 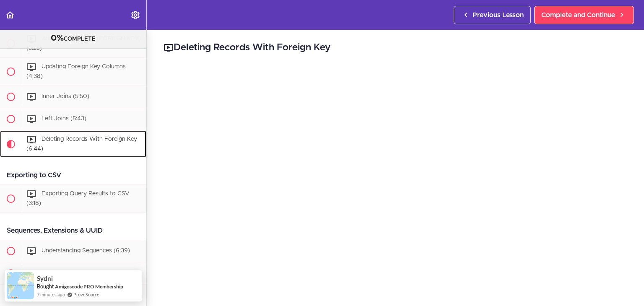 I want to click on a: Previous Lesson, so click(x=493, y=15).